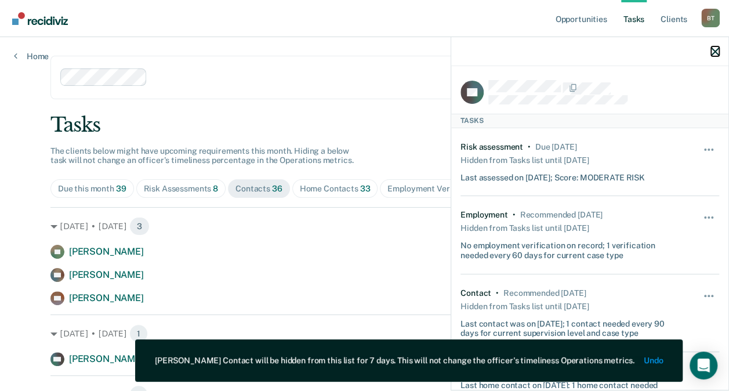 The width and height of the screenshot is (729, 391). Describe the element at coordinates (121, 189) in the screenshot. I see `span: 39` at that location.